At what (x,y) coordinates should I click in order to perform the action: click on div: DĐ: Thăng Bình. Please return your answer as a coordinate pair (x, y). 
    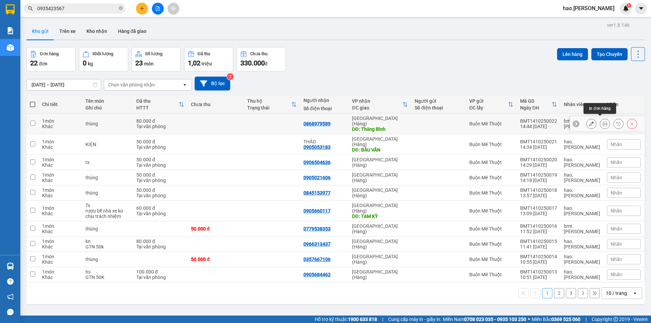
    Looking at the image, I should click on (379, 129).